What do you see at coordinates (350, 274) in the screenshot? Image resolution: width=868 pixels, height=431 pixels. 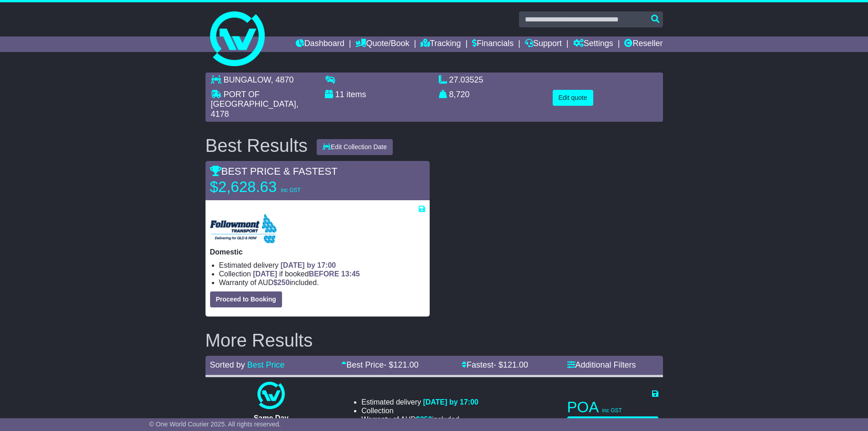 I see `span: 13:45` at bounding box center [350, 274].